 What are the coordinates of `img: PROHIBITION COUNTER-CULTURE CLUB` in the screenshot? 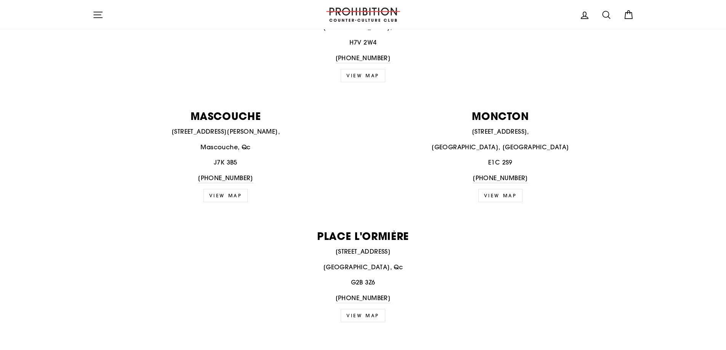 It's located at (363, 14).